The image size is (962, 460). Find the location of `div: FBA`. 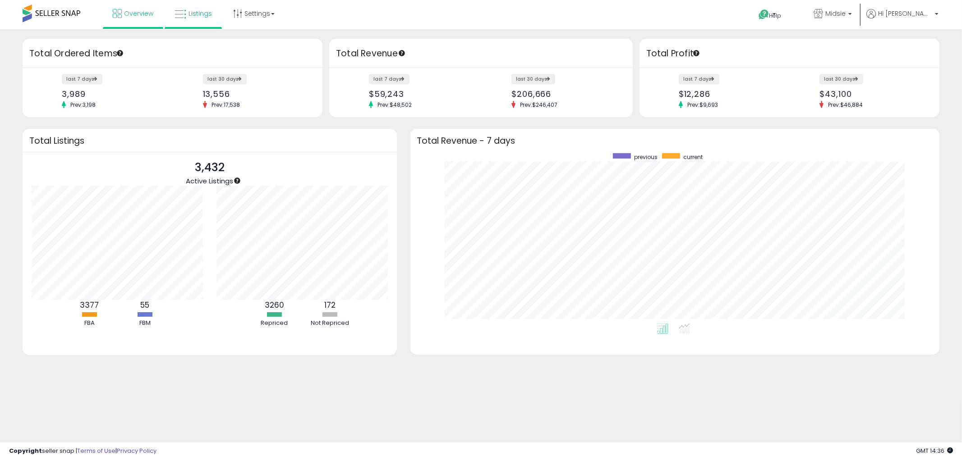

div: FBA is located at coordinates (89, 323).